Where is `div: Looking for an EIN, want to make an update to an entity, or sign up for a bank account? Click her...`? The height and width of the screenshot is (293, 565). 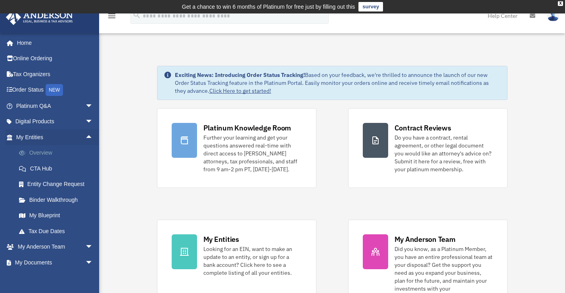
div: Looking for an EIN, want to make an update to an entity, or sign up for a bank account? Click her... is located at coordinates (253, 261).